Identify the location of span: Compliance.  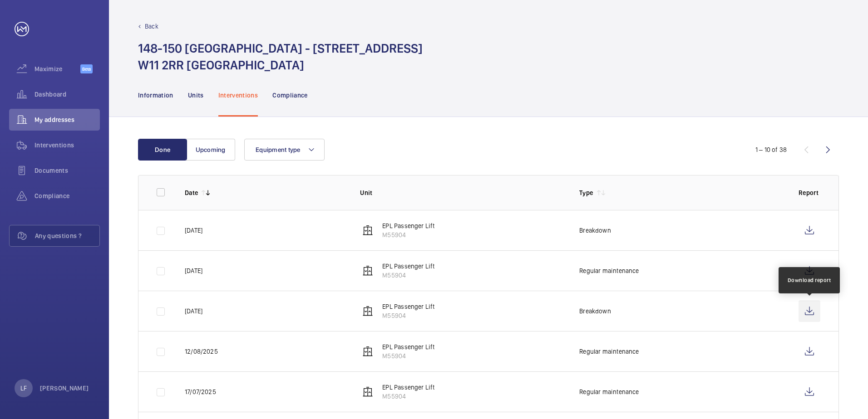
(67, 196).